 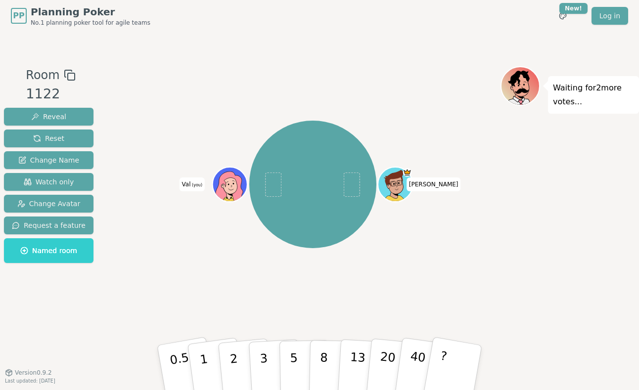 I want to click on button: Version0.9.2, so click(x=28, y=373).